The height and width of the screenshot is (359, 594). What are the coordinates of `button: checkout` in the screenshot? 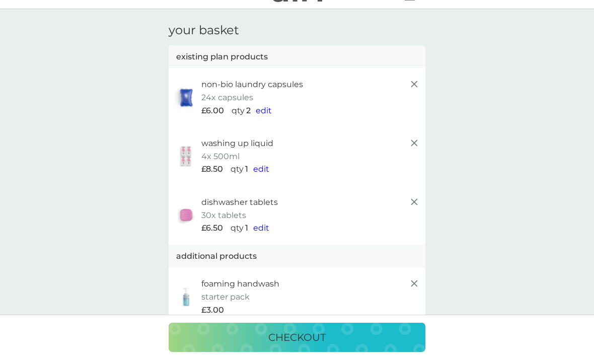 It's located at (297, 337).